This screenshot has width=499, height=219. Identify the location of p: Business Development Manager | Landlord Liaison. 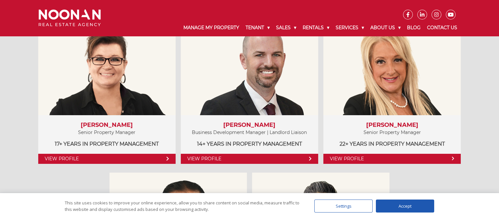
(250, 132).